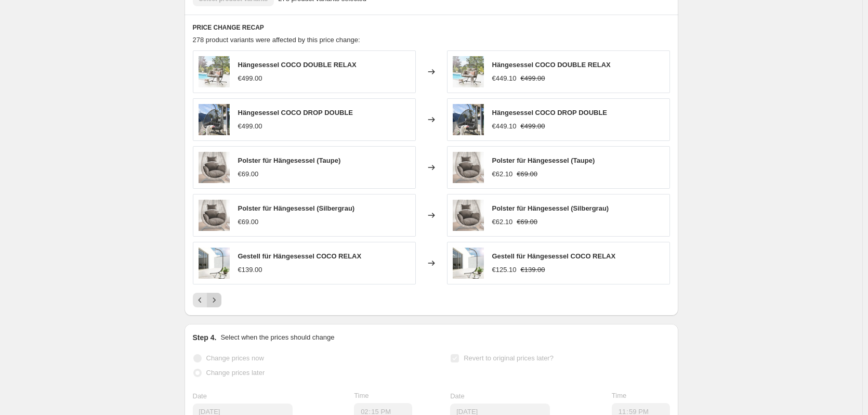  What do you see at coordinates (235, 358) in the screenshot?
I see `span: Change prices now` at bounding box center [235, 358].